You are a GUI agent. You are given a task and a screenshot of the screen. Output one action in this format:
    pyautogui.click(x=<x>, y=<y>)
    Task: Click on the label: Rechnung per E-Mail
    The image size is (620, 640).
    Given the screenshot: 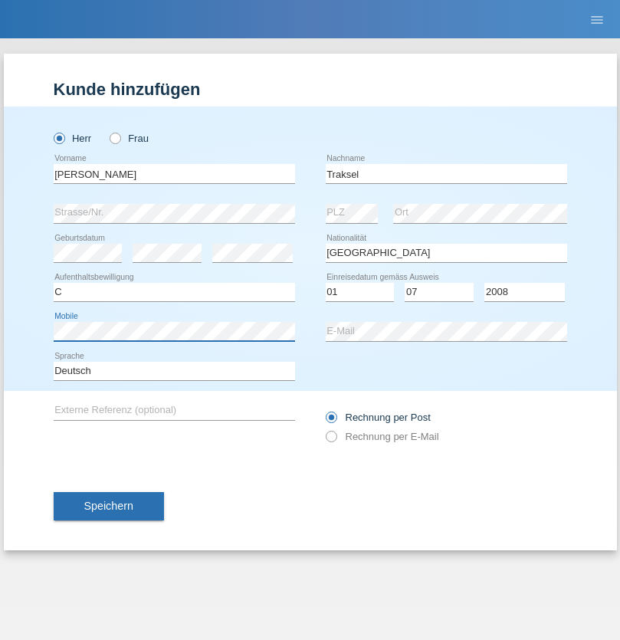 What is the action you would take?
    pyautogui.click(x=382, y=436)
    